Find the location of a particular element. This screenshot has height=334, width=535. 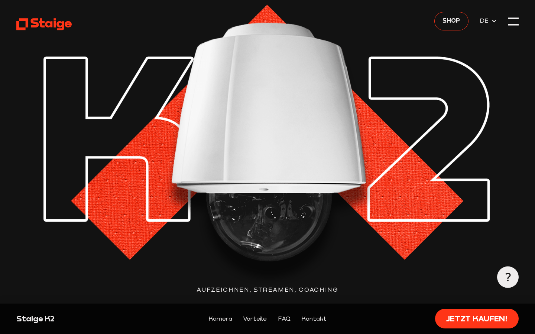

a: Jetzt kaufen! is located at coordinates (477, 319).